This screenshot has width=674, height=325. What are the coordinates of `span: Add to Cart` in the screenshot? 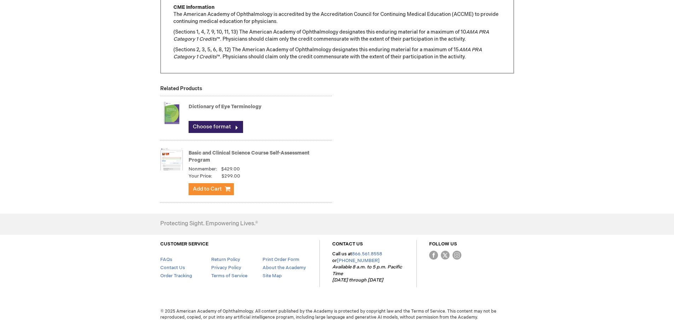 It's located at (207, 189).